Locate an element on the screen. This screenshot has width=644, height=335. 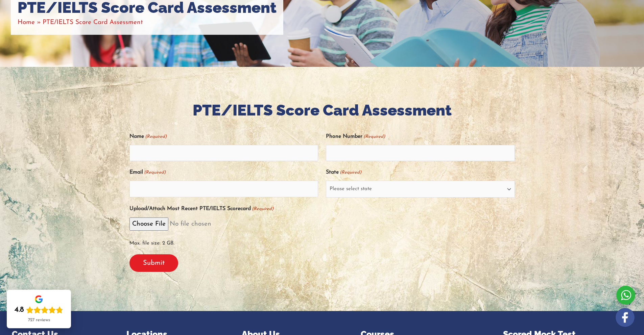
input: Submit is located at coordinates (154, 263).